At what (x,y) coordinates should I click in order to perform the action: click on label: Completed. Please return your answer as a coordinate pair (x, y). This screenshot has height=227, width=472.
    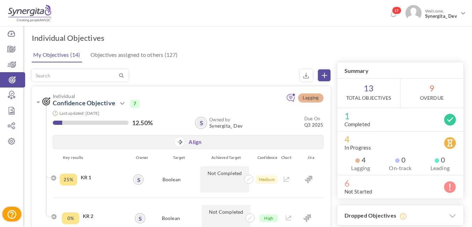
    Looking at the image, I should click on (357, 124).